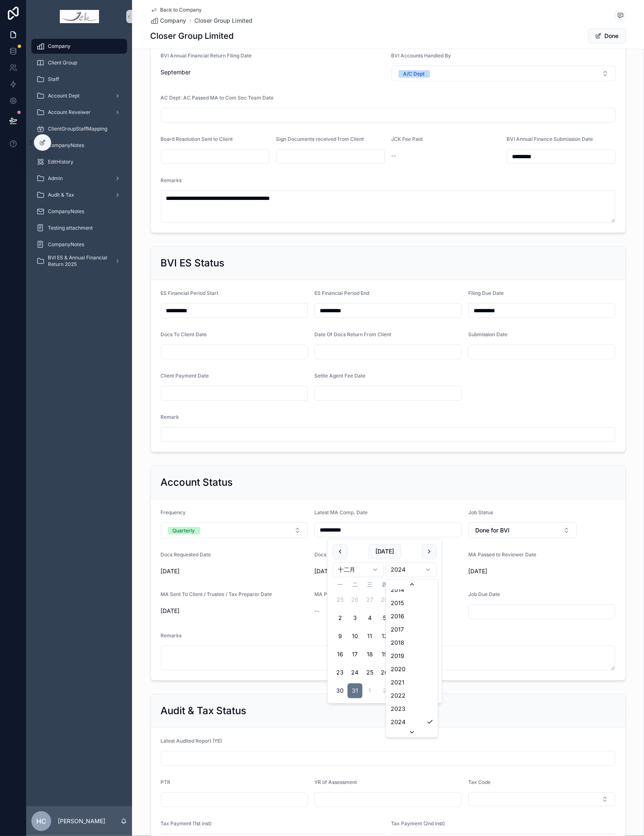  I want to click on span: 2014, so click(398, 590).